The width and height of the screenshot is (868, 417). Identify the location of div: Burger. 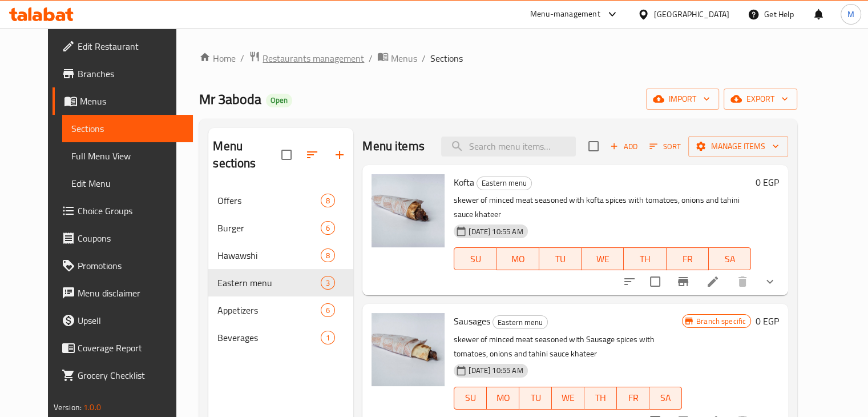
(269, 228).